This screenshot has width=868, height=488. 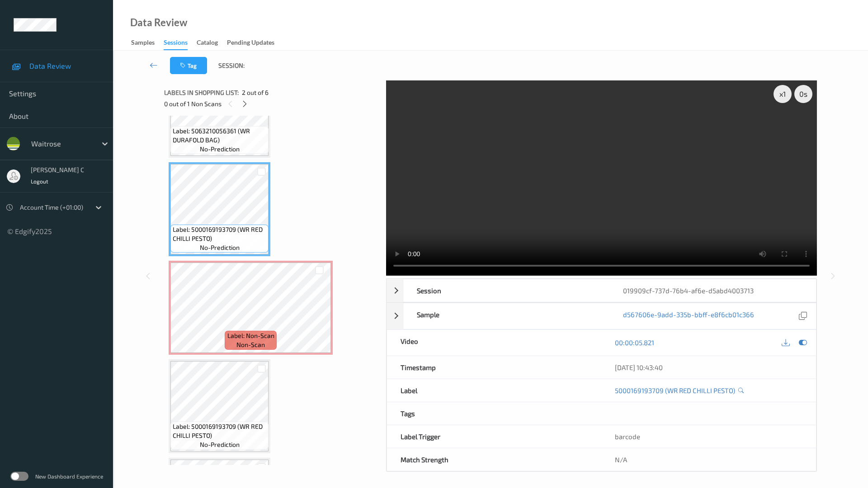 What do you see at coordinates (783, 94) in the screenshot?
I see `div: x 1` at bounding box center [783, 94].